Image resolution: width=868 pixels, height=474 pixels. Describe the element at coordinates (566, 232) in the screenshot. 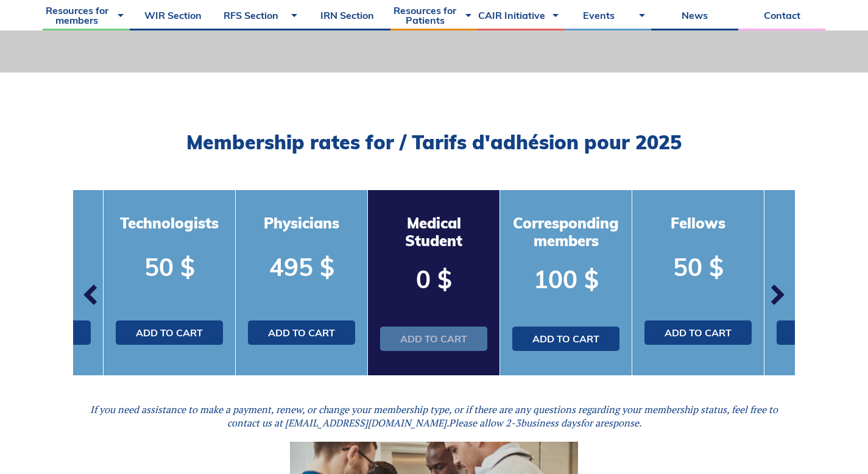

I see `h3: Corresponding members` at that location.